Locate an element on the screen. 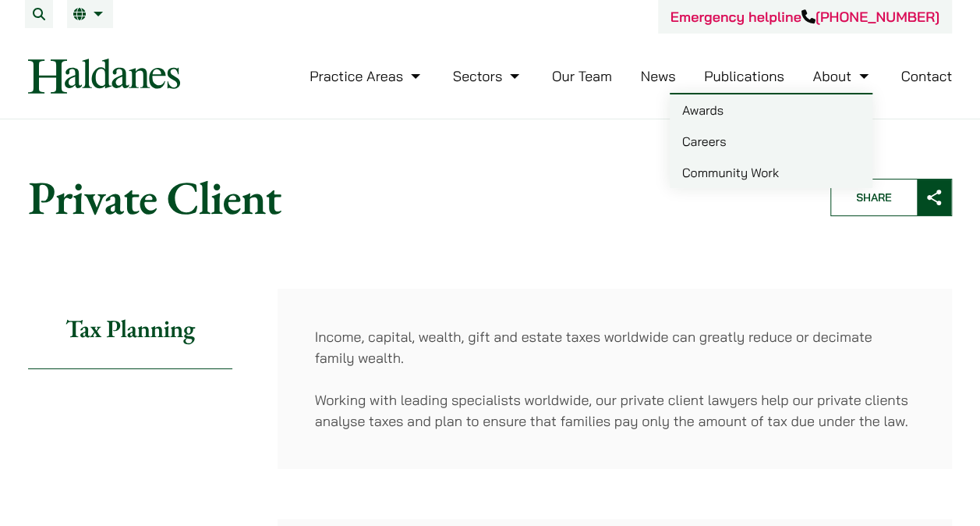  a: News is located at coordinates (658, 76).